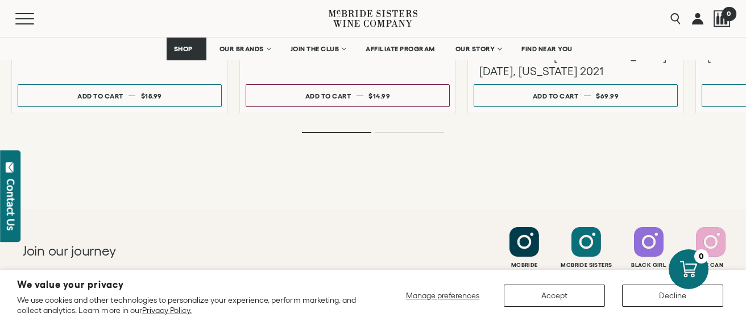 This screenshot has height=321, width=746. What do you see at coordinates (315, 49) in the screenshot?
I see `span: JOIN THE CLUB` at bounding box center [315, 49].